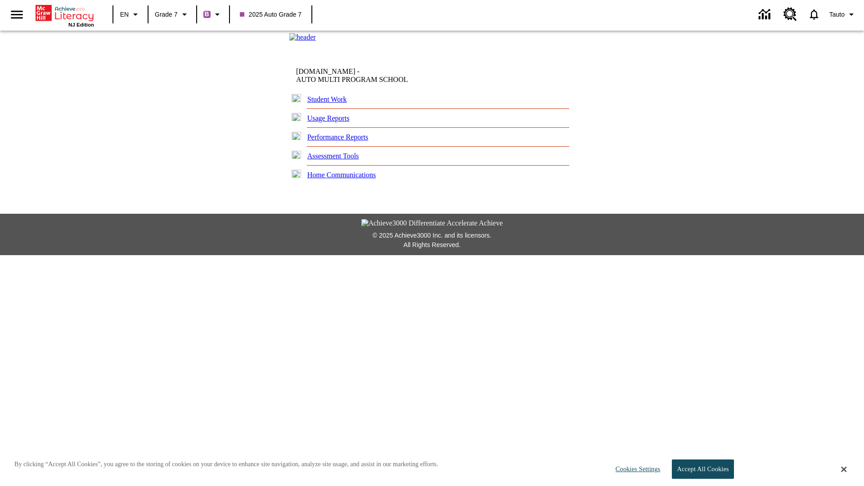 This screenshot has width=864, height=486. Describe the element at coordinates (327, 99) in the screenshot. I see `a: Student Work` at that location.